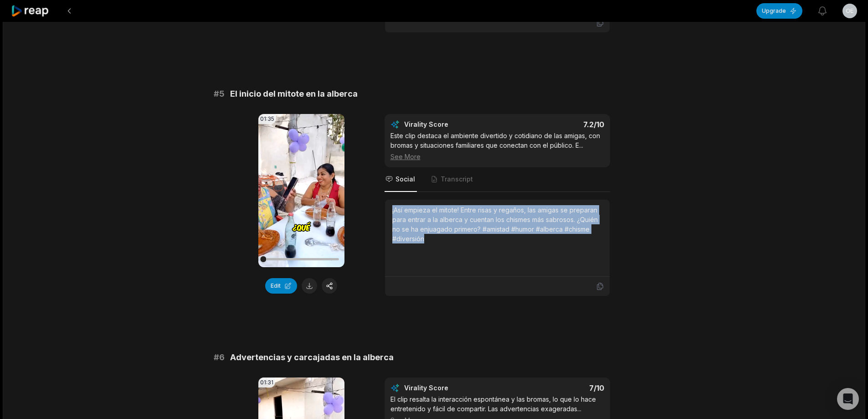 The width and height of the screenshot is (868, 419). Describe the element at coordinates (281, 286) in the screenshot. I see `button: Edit` at that location.